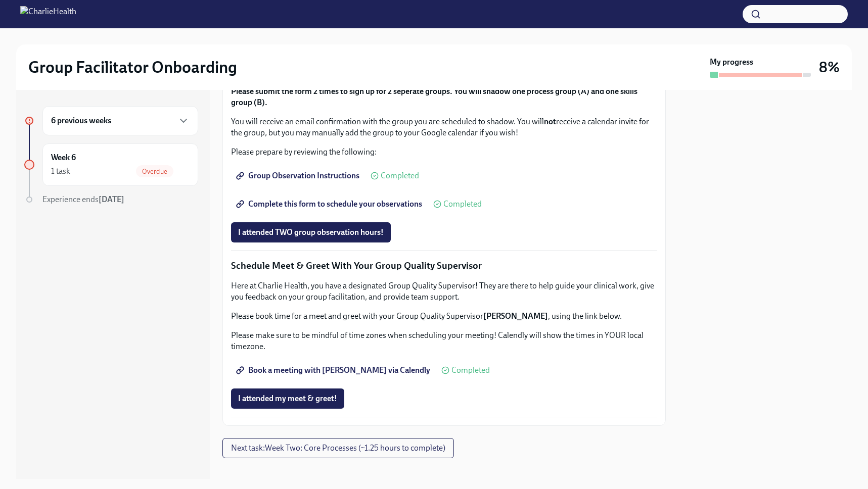  I want to click on span: Experience ends, so click(83, 199).